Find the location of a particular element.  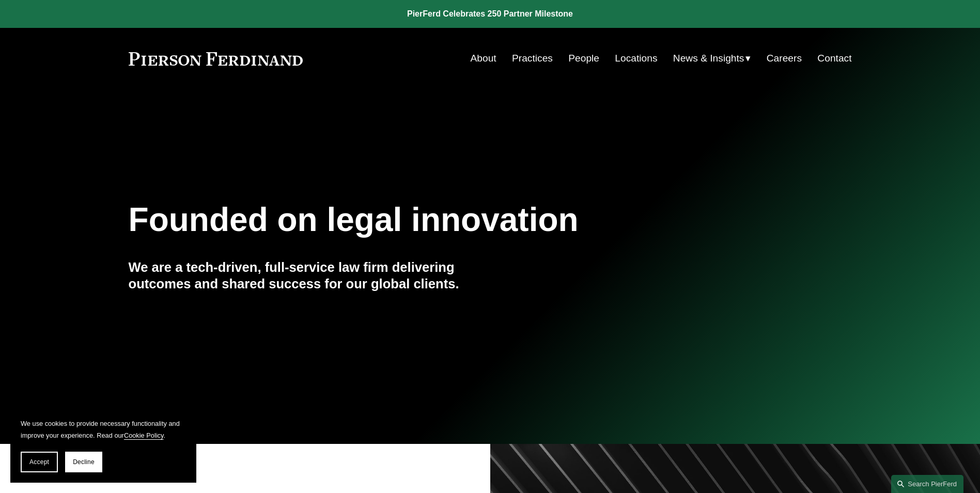

section: Cookie banner is located at coordinates (103, 444).